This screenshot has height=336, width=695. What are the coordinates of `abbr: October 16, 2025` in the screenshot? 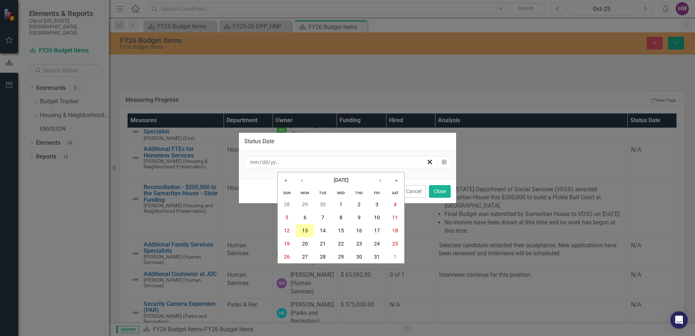 It's located at (359, 231).